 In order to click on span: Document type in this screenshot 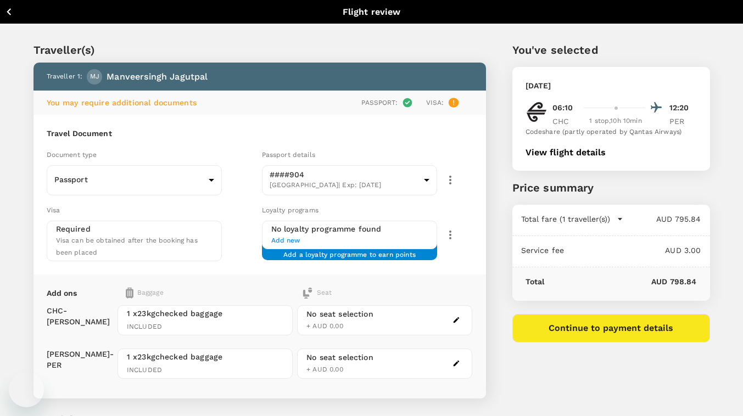, I will do `click(72, 155)`.